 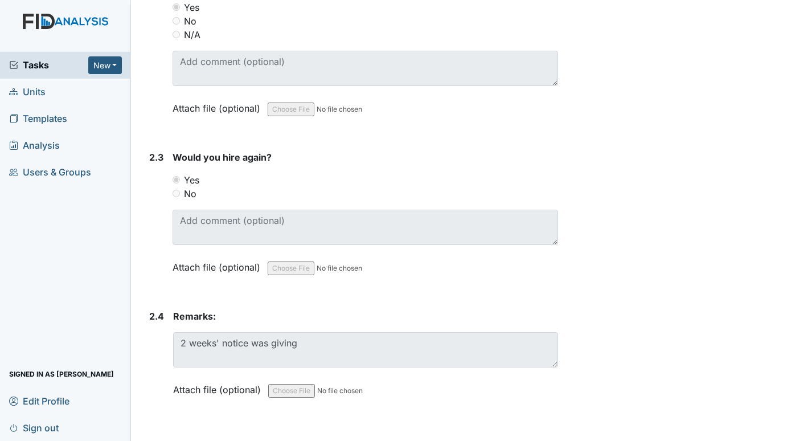 What do you see at coordinates (39, 401) in the screenshot?
I see `span: Edit Profile` at bounding box center [39, 401].